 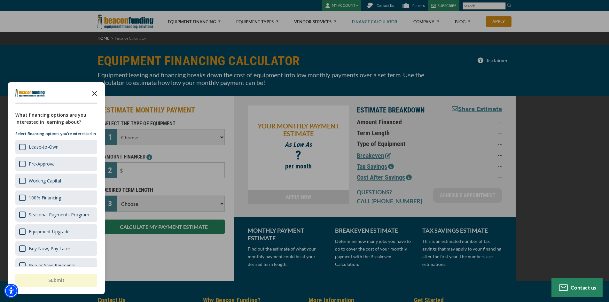 I want to click on div: What financing options are you interested in learning about?, so click(x=56, y=119).